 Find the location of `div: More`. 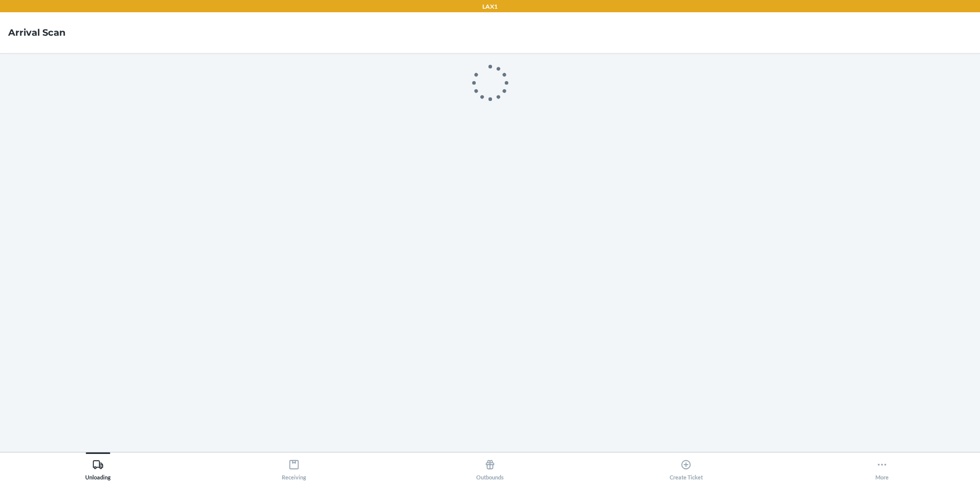

div: More is located at coordinates (882, 468).